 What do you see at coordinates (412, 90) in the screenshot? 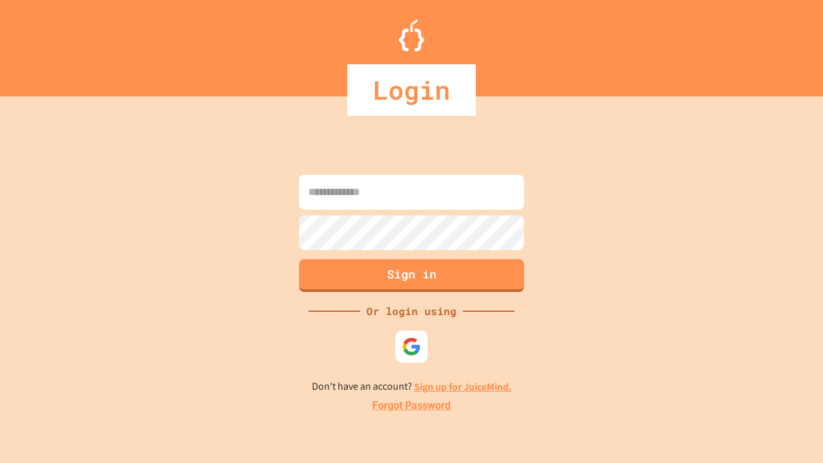
I see `div: Login` at bounding box center [412, 90].